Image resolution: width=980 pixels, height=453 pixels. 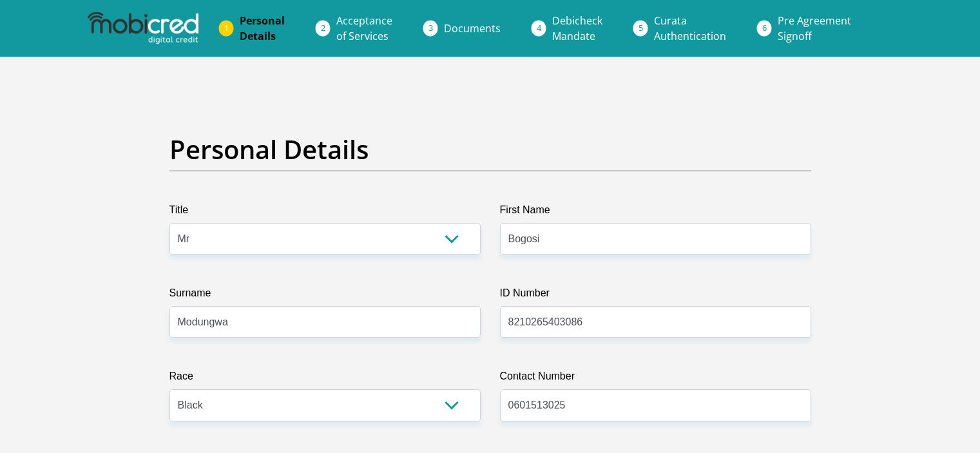 I want to click on span: Personal Details, so click(x=262, y=28).